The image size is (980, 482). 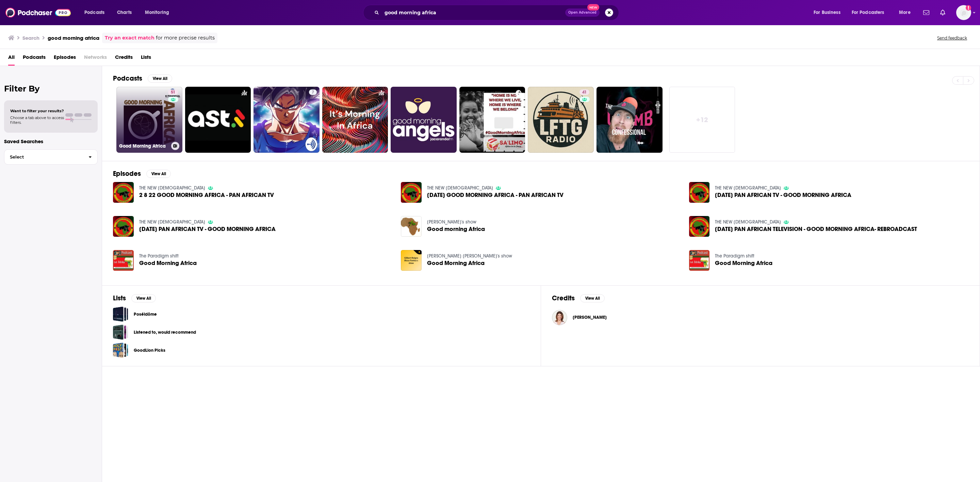 I want to click on span: 41, so click(x=585, y=93).